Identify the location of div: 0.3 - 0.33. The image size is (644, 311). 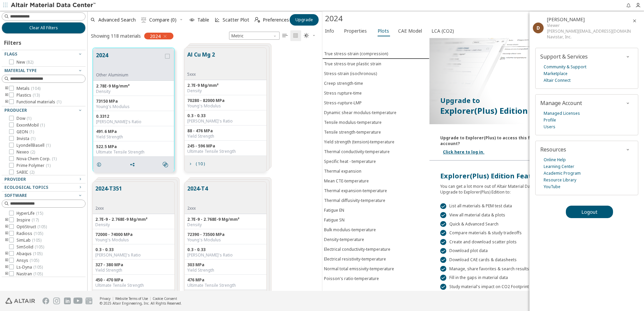
(225, 116).